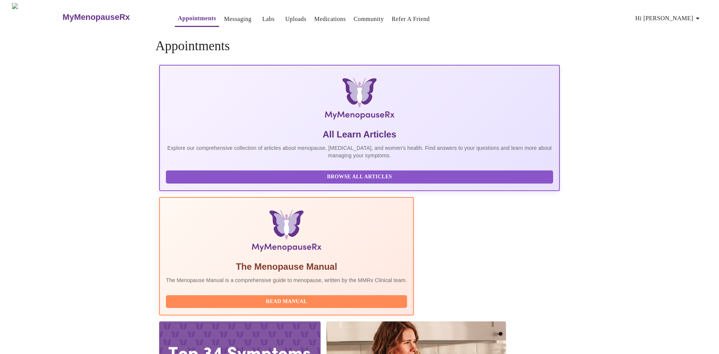 This screenshot has height=354, width=719. What do you see at coordinates (359, 46) in the screenshot?
I see `h4: Appointments` at bounding box center [359, 46].